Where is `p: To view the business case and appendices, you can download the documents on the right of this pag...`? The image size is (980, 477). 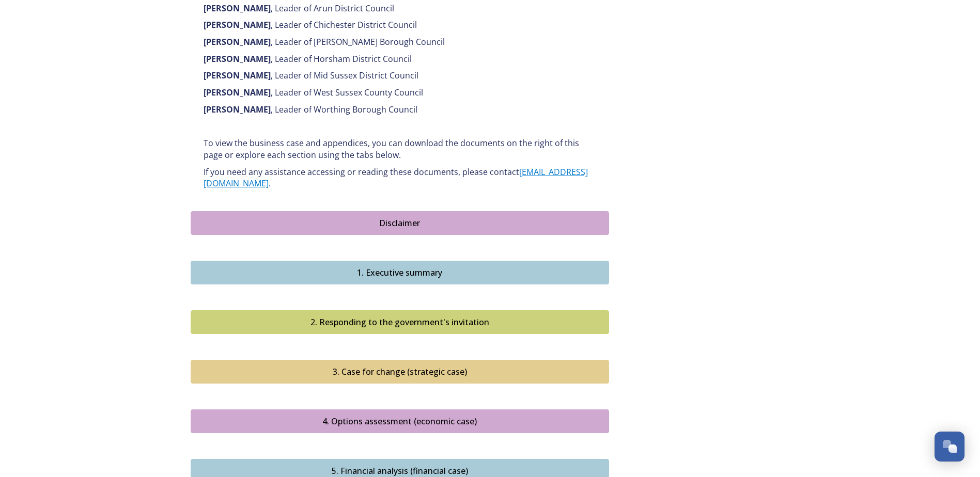
p: To view the business case and appendices, you can download the documents on the right of this pag... is located at coordinates (400, 149).